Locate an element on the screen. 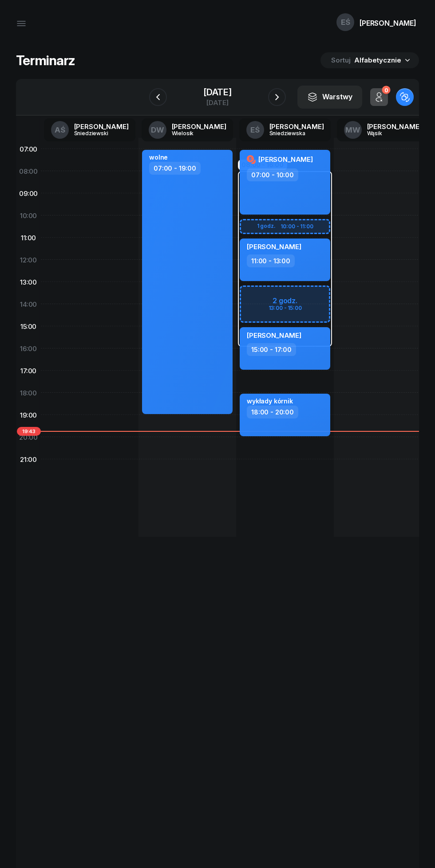  div: 18:00 - 20:00 is located at coordinates (273, 412).